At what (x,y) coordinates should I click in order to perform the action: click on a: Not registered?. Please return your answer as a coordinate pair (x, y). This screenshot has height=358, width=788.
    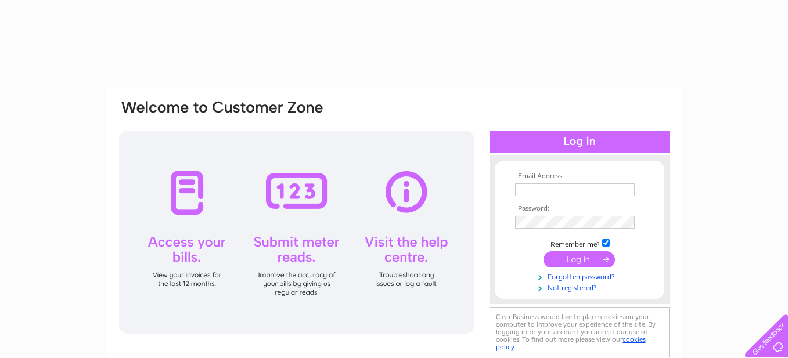
    Looking at the image, I should click on (581, 287).